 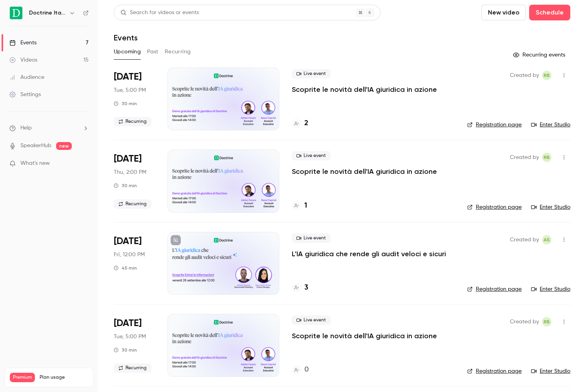 What do you see at coordinates (306, 369) in the screenshot?
I see `h4: 0` at bounding box center [306, 369].